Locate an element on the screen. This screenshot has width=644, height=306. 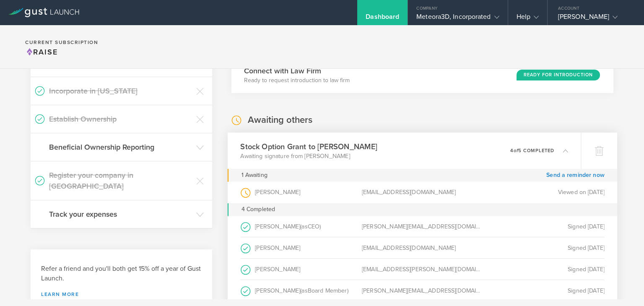
span: CEO is located at coordinates (313, 226).